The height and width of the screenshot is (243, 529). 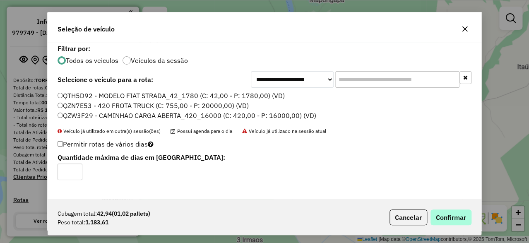 What do you see at coordinates (60, 105) in the screenshot?
I see `input: QZN7E53 - 420 FROTA TRUCK (C: 755,00 - P: 20000,00) (VD)` at bounding box center [60, 105].